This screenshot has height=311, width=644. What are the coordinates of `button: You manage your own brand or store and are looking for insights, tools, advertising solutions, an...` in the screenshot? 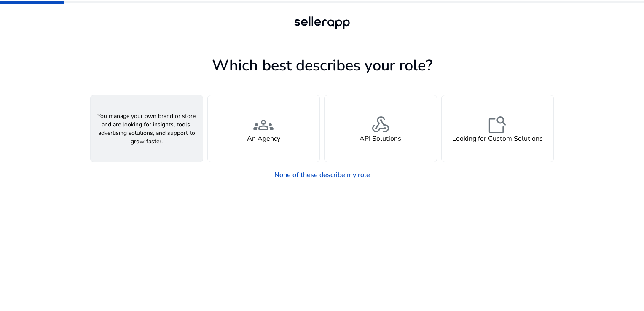 It's located at (146, 128).